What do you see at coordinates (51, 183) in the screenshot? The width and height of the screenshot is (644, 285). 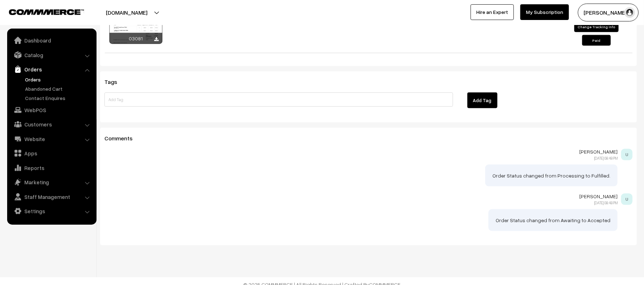 I see `a: Marketing` at bounding box center [51, 183].